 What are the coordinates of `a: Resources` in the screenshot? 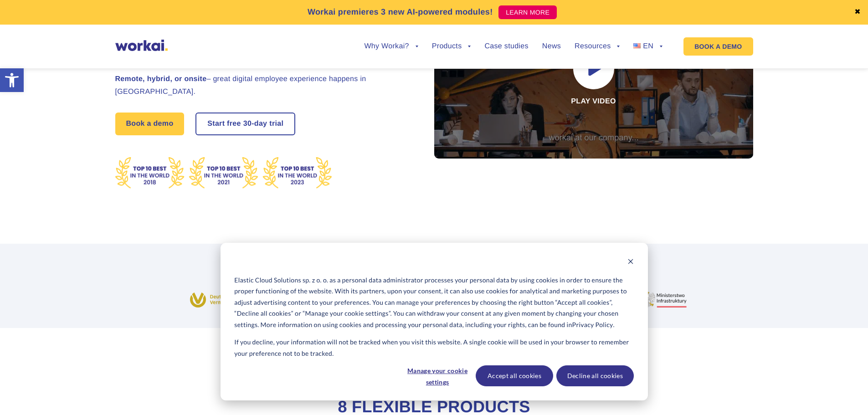 It's located at (597, 47).